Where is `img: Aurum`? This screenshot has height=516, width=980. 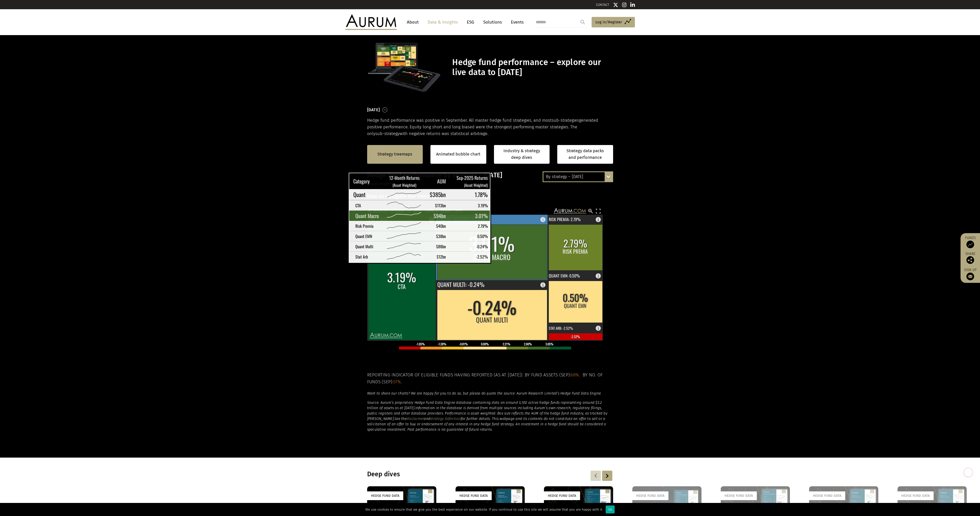 img: Aurum is located at coordinates (371, 22).